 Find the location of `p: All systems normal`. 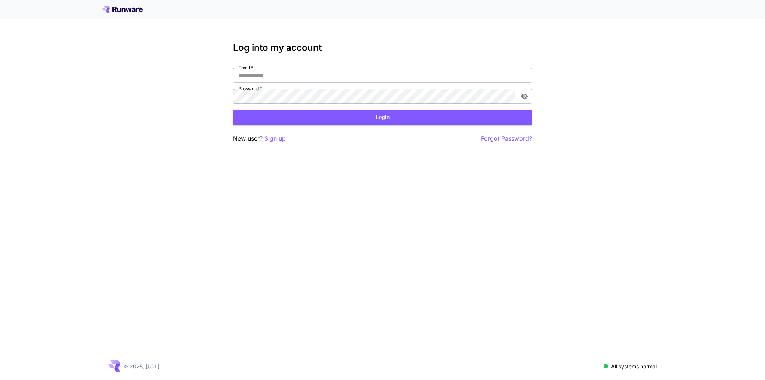

p: All systems normal is located at coordinates (634, 366).